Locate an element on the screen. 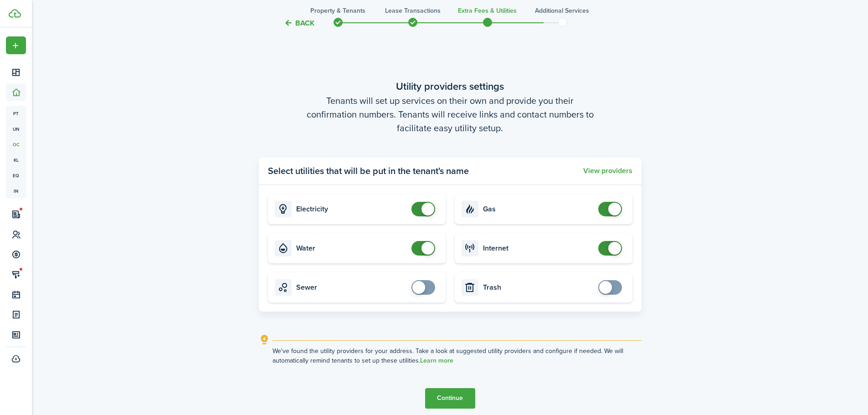 This screenshot has height=415, width=868. span: pt is located at coordinates (16, 113).